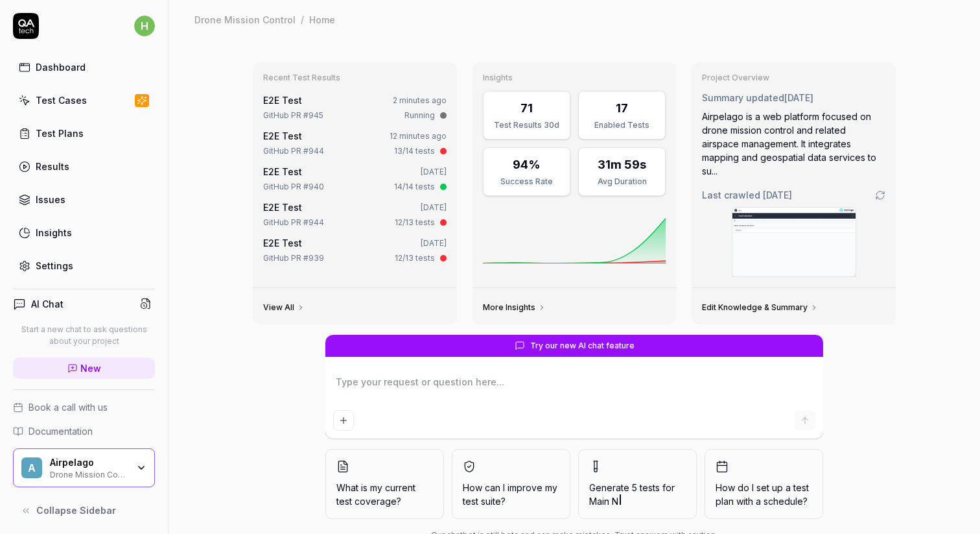 The height and width of the screenshot is (534, 980). I want to click on span: Generate 5 tests for, so click(637, 494).